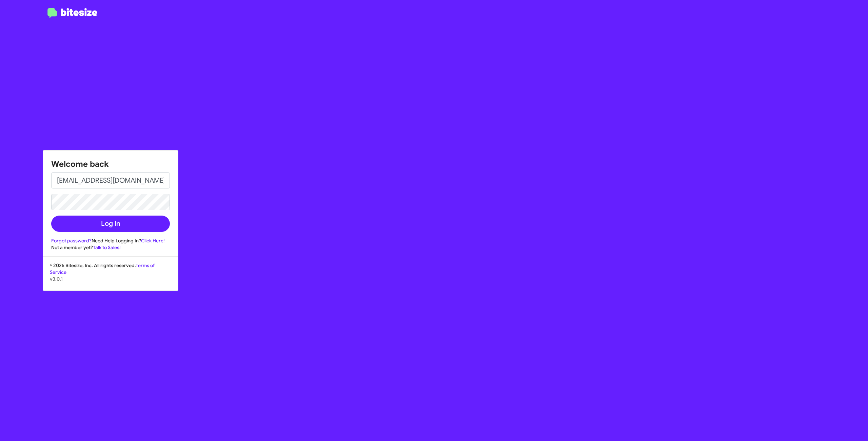  Describe the element at coordinates (111, 279) in the screenshot. I see `p: v3.0.1` at that location.